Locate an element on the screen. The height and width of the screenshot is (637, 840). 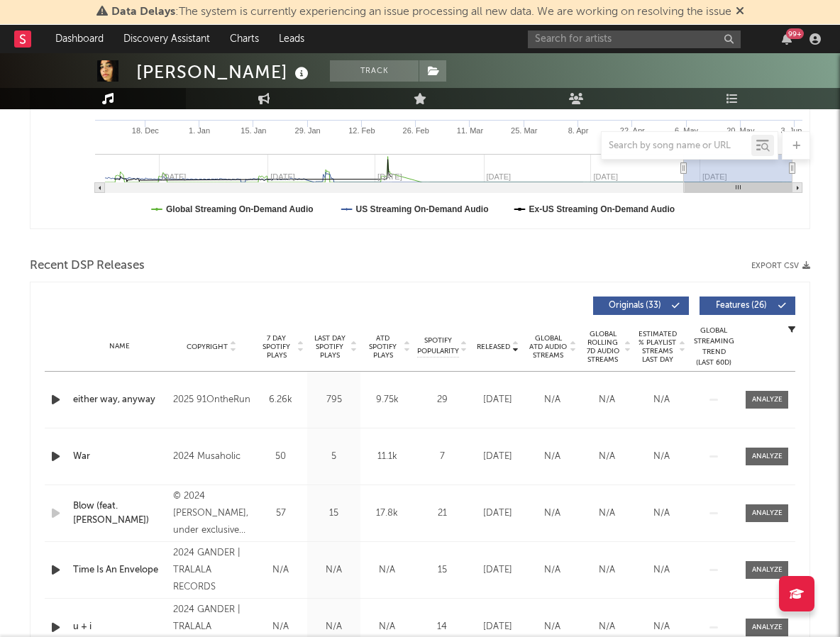
text: 25. Mar is located at coordinates (524, 130).